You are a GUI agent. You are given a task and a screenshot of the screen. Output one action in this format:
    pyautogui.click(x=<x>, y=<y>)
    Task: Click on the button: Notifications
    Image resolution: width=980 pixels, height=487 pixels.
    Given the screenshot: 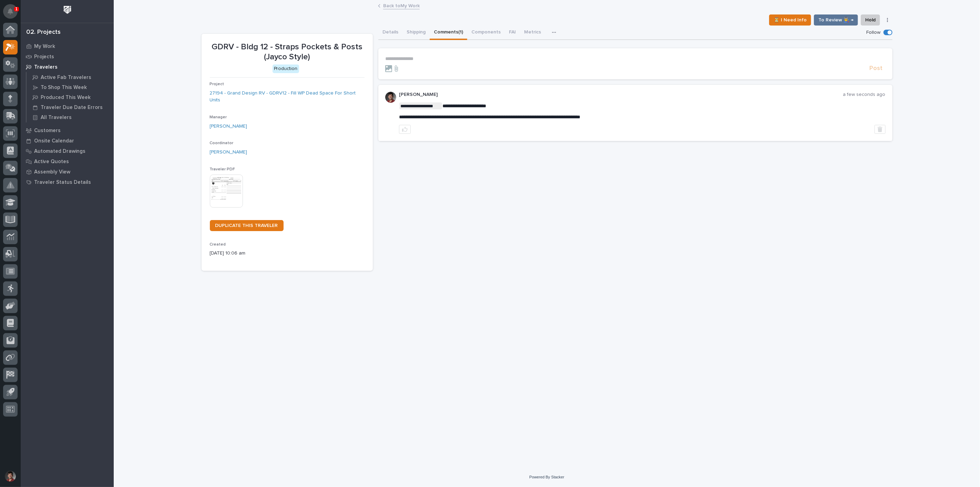 What is the action you would take?
    pyautogui.click(x=10, y=11)
    